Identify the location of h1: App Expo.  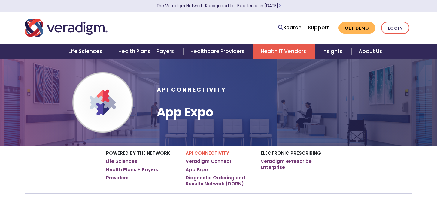
(191, 112).